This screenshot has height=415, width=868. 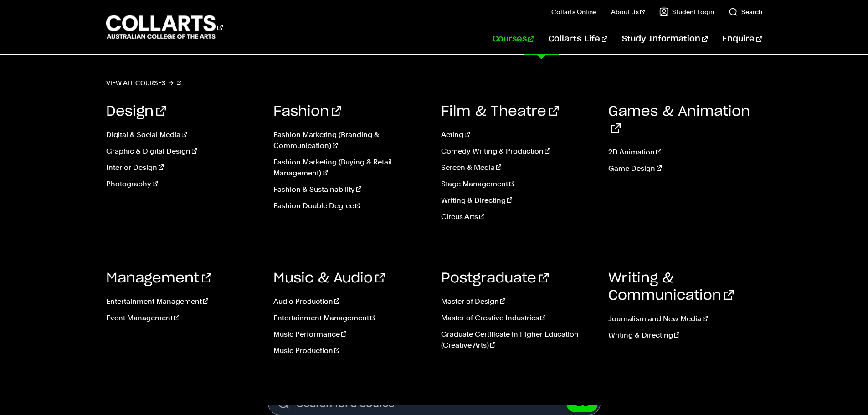 What do you see at coordinates (574, 12) in the screenshot?
I see `a: Collarts Online` at bounding box center [574, 12].